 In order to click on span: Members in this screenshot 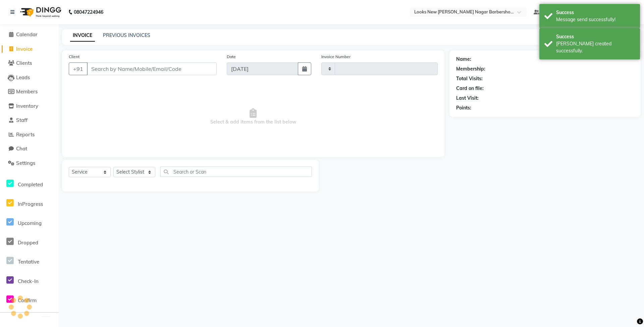, I will do `click(27, 91)`.